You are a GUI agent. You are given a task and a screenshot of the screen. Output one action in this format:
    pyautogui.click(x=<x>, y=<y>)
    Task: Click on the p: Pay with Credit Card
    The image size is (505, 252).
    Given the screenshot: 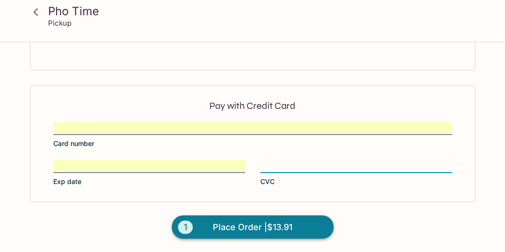 What is the action you would take?
    pyautogui.click(x=253, y=106)
    